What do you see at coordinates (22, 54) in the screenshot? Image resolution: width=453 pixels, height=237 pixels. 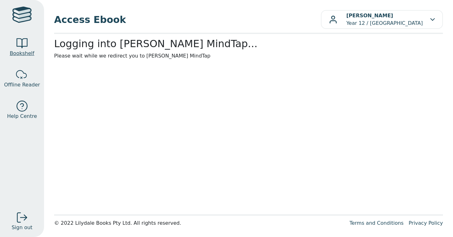 I see `span: Bookshelf` at bounding box center [22, 54].